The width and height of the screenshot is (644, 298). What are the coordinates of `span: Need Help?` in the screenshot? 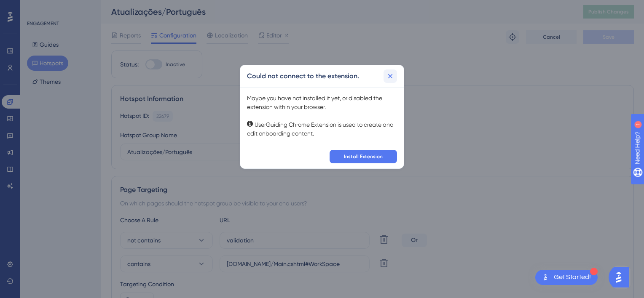 It's located at (36, 7).